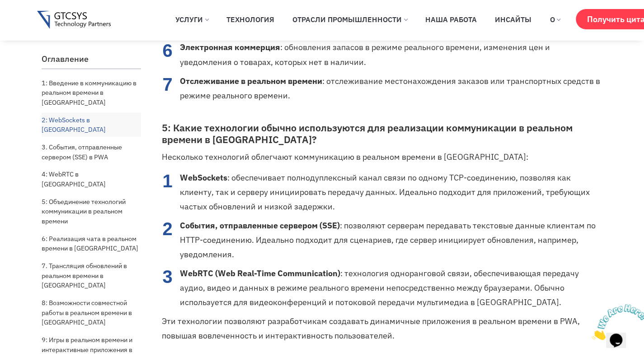 This screenshot has height=357, width=644. What do you see at coordinates (250, 20) in the screenshot?
I see `font: Технология` at bounding box center [250, 20].